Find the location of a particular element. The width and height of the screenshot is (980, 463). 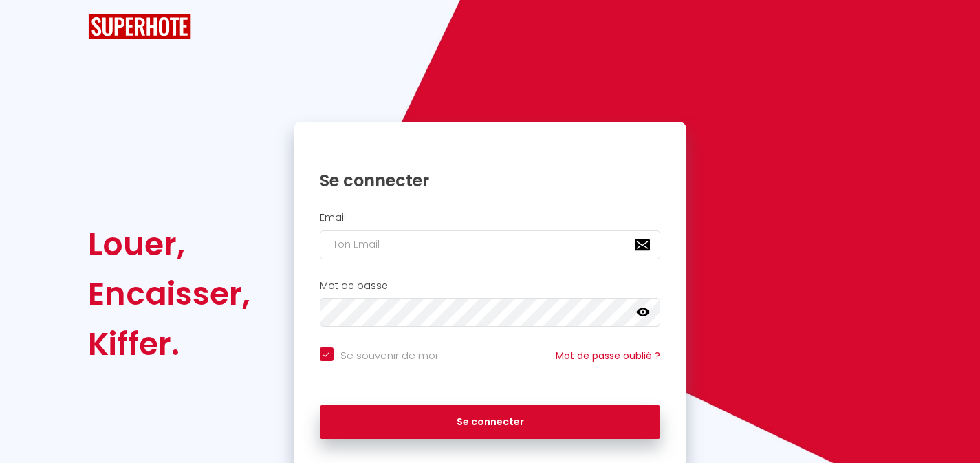

a: Mot de passe oublié ? is located at coordinates (608, 356).